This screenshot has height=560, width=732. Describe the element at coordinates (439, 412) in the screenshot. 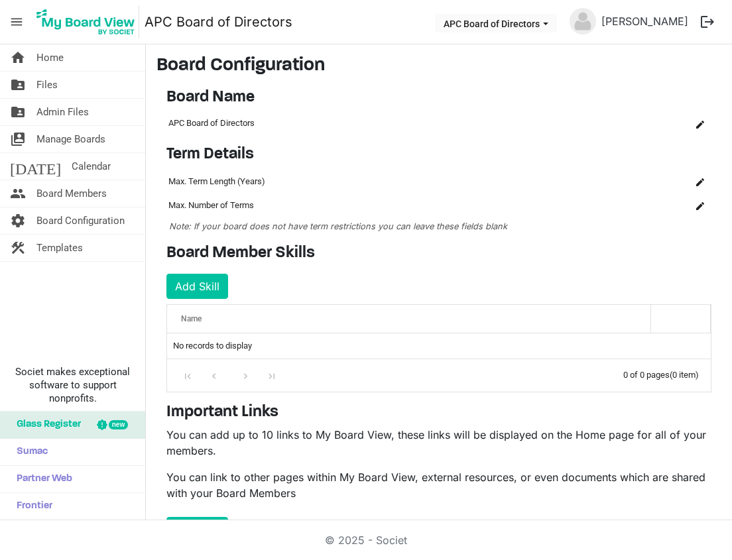

I see `h4: Important Links` at that location.